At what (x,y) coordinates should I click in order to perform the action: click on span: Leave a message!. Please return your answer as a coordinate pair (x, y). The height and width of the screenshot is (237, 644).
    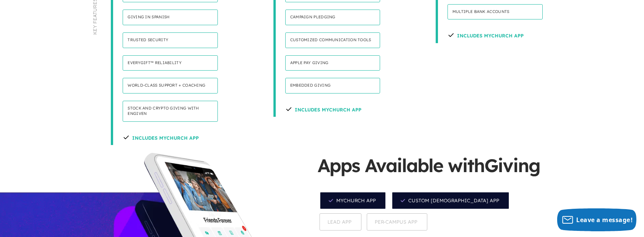
    Looking at the image, I should click on (604, 220).